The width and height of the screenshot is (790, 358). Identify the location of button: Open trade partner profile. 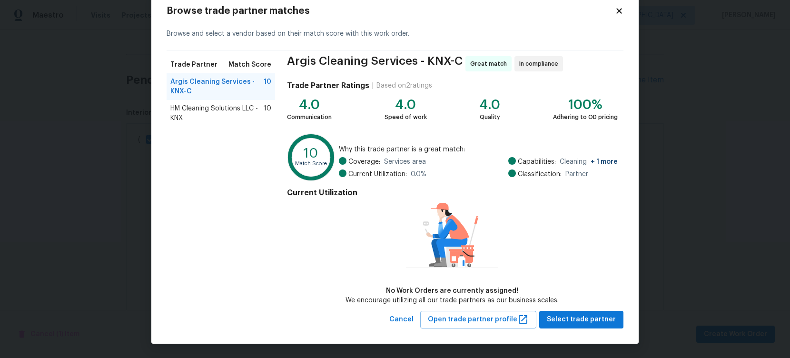
(478, 319).